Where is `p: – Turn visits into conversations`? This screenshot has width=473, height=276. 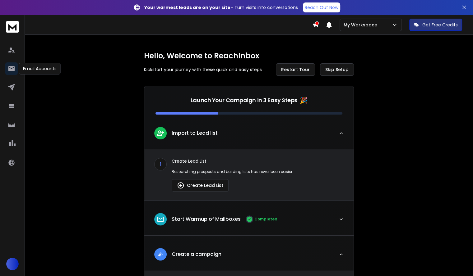
p: – Turn visits into conversations is located at coordinates (221, 7).